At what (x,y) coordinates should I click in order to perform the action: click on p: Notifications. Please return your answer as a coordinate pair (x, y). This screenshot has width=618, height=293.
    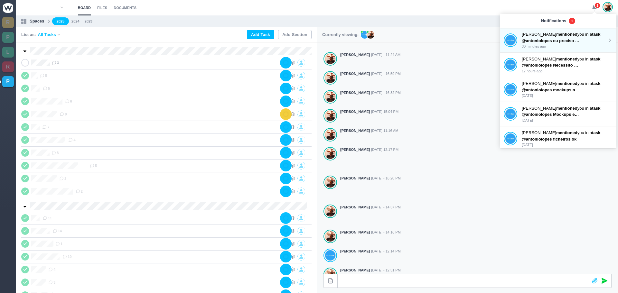
    Looking at the image, I should click on (553, 21).